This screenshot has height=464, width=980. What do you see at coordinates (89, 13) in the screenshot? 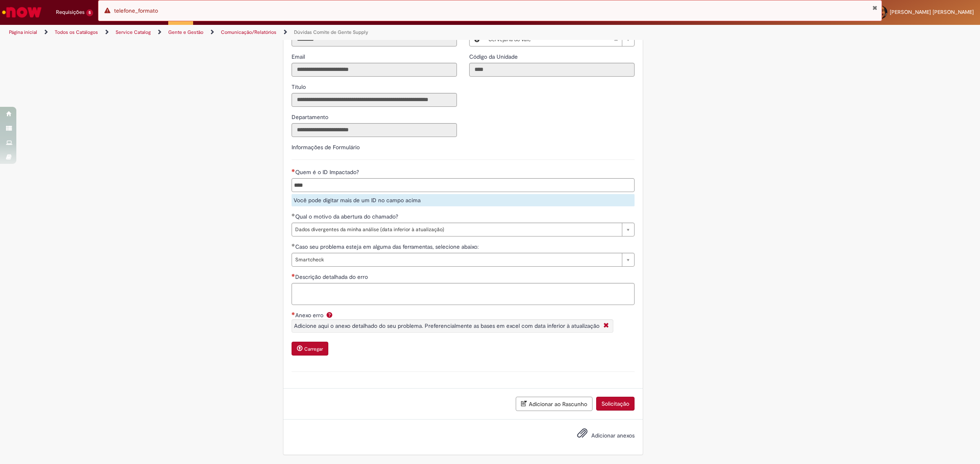
I see `span: 5` at bounding box center [89, 13].